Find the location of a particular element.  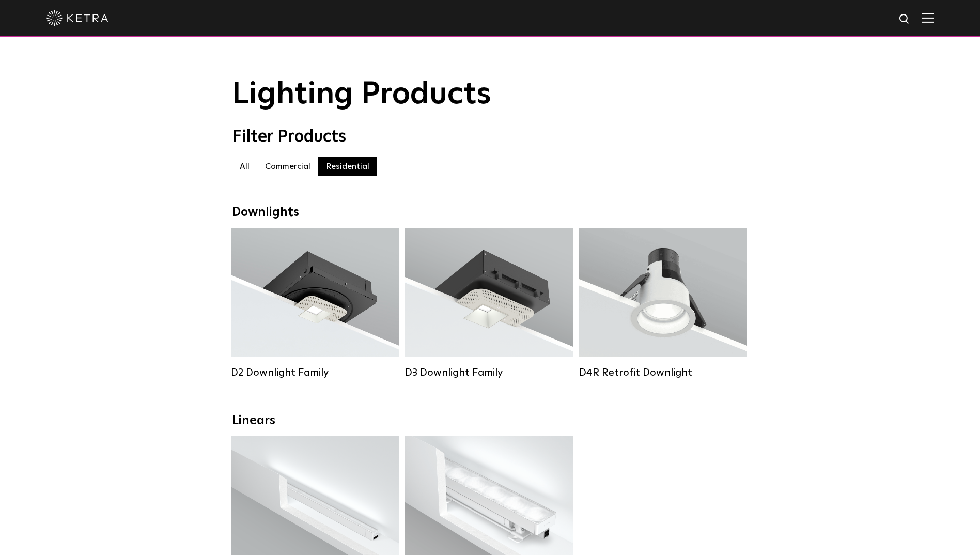

img: Hamburger%20Nav.svg is located at coordinates (927, 18).